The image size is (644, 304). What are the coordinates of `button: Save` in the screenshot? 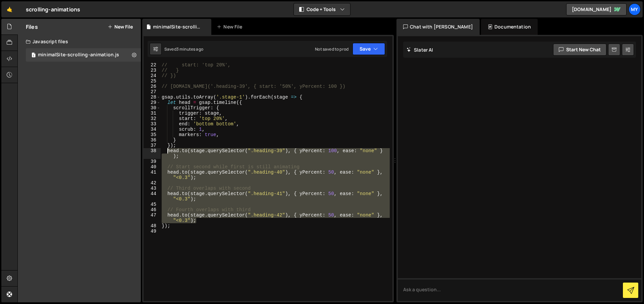 It's located at (368, 49).